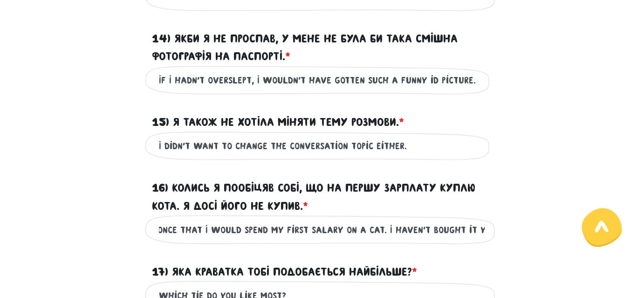 Image resolution: width=644 pixels, height=298 pixels. Describe the element at coordinates (284, 272) in the screenshot. I see `label: 17) Яка краватка тобі подобається найбільше?` at that location.